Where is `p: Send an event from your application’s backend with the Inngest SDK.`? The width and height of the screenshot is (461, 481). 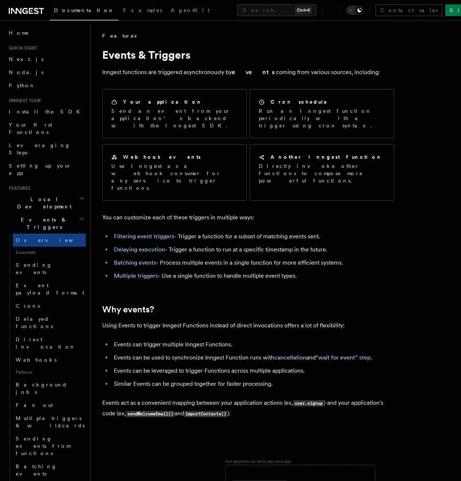 p: Send an event from your application’s backend with the Inngest SDK. is located at coordinates (175, 118).